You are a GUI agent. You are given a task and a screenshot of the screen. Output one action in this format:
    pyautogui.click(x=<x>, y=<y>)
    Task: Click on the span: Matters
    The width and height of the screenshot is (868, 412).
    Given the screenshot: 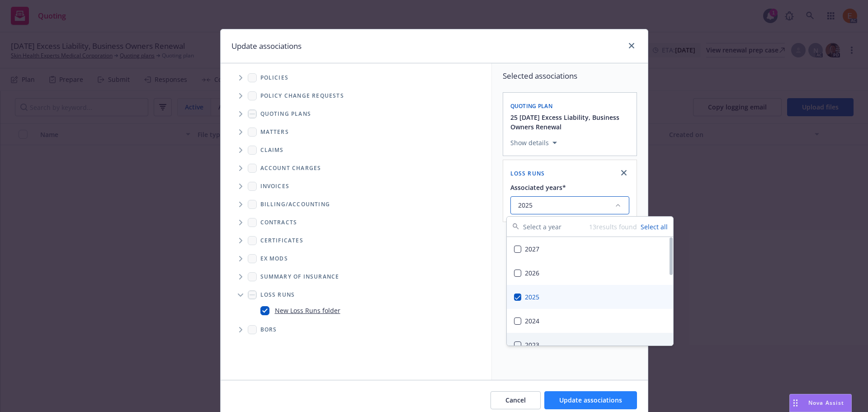 What is the action you would take?
    pyautogui.click(x=274, y=132)
    